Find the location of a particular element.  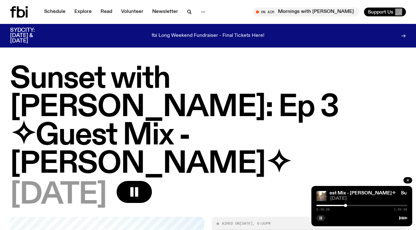

span: Support Us is located at coordinates (380, 12).